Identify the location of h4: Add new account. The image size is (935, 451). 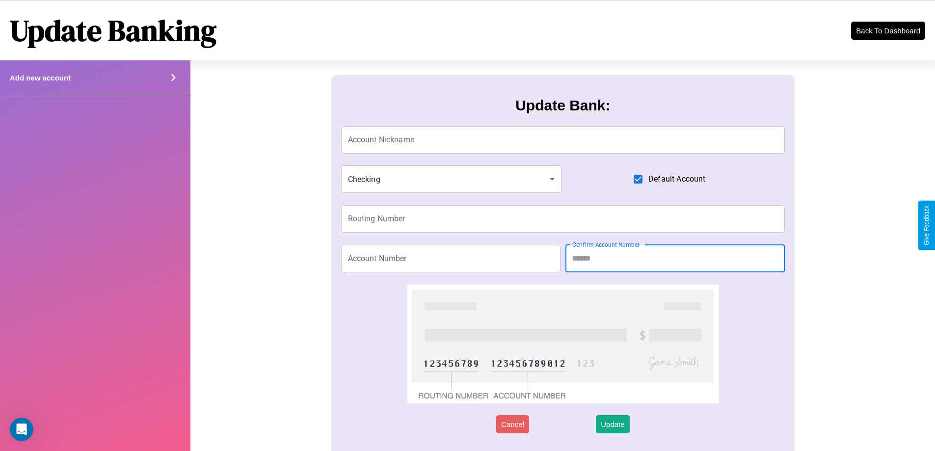
(40, 78).